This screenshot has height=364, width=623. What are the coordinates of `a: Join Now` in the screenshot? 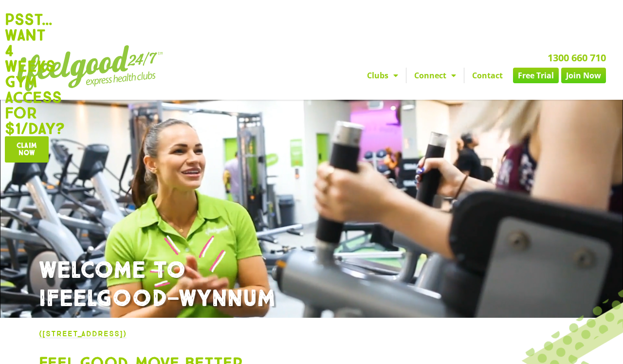 It's located at (584, 75).